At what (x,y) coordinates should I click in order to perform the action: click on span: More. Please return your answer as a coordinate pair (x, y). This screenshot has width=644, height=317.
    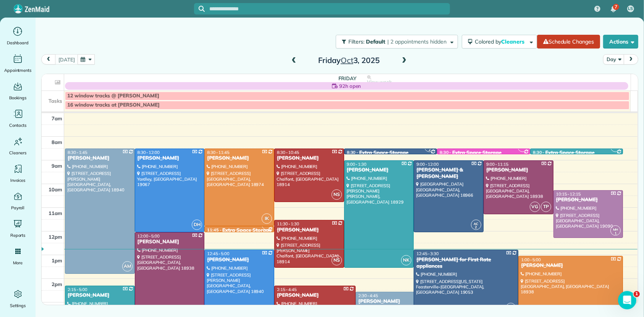
    Looking at the image, I should click on (18, 262).